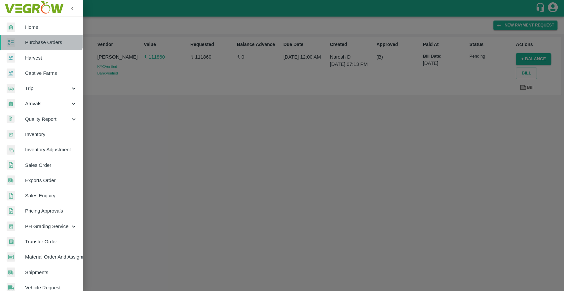  Describe the element at coordinates (11, 134) in the screenshot. I see `img: whInventory` at that location.